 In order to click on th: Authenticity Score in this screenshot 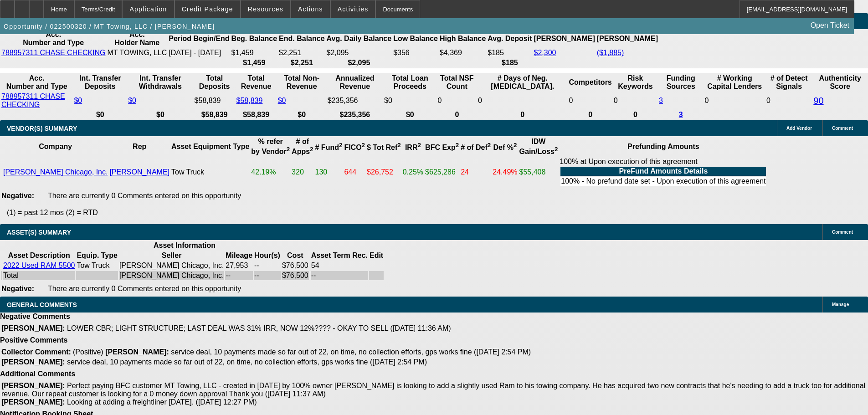, I will do `click(840, 82)`.